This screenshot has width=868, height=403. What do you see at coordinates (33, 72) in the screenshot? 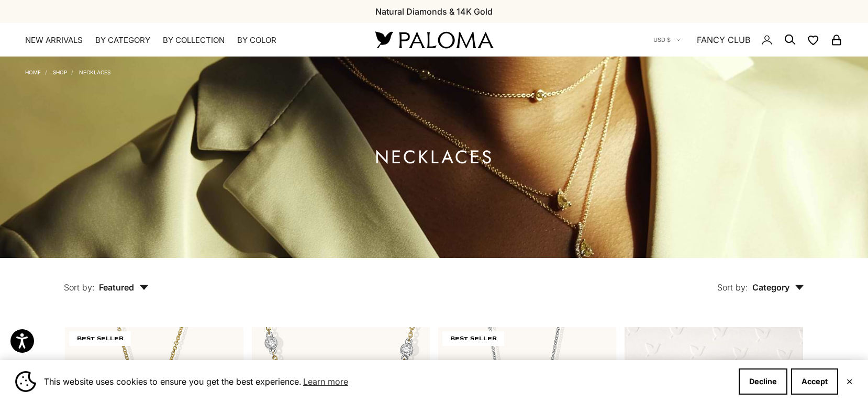
I see `a: Home` at bounding box center [33, 72].